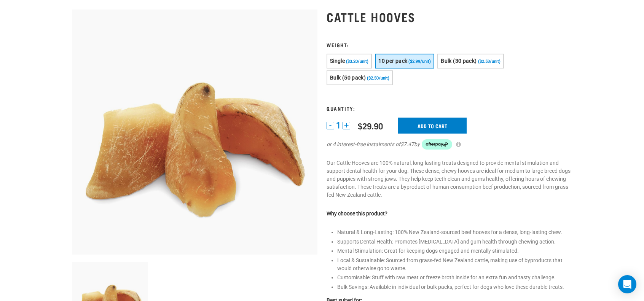 This screenshot has width=644, height=301. Describe the element at coordinates (454, 264) in the screenshot. I see `li: Local & Sustainable: Sourced from grass-fed New Zealand cattle, making use of byproducts that wou...` at that location.